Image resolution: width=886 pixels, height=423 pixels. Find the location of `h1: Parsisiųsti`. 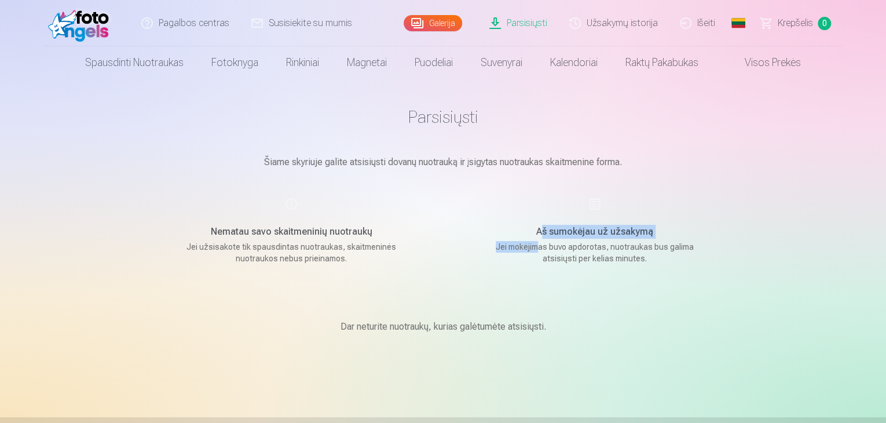

h1: Parsisiųsti is located at coordinates (443, 117).